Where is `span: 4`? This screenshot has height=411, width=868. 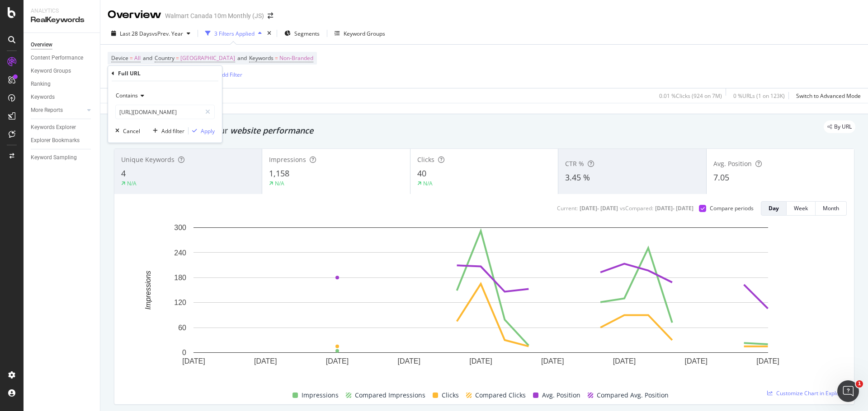
span: 4 is located at coordinates (124, 173).